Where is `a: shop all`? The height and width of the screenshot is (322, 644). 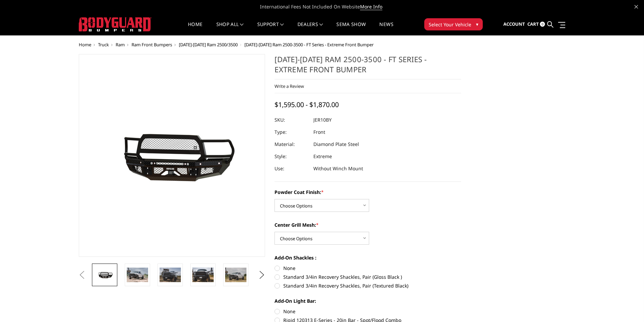
a: shop all is located at coordinates (230, 29).